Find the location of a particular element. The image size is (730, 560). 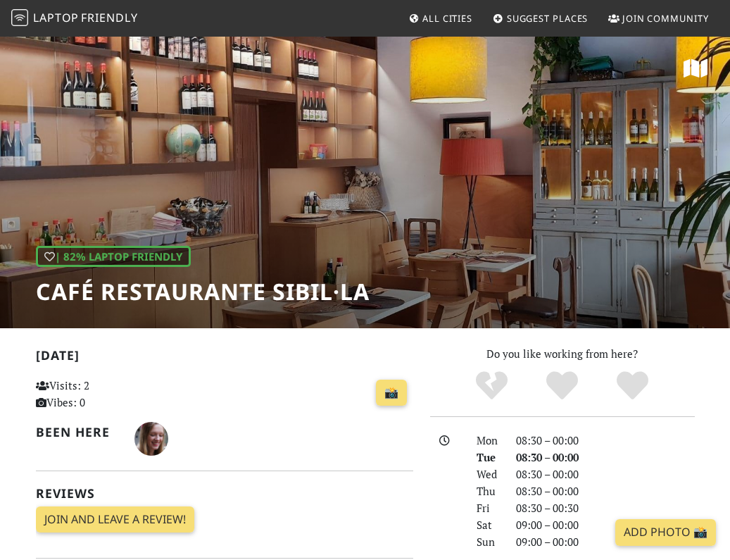

span: Friendly is located at coordinates (109, 18).